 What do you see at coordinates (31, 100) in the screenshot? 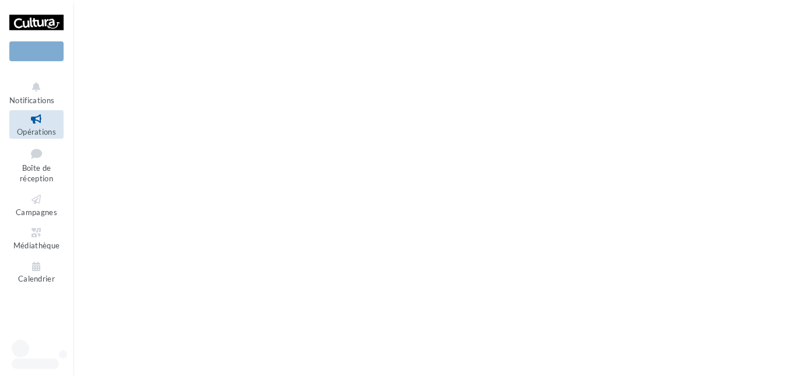
I see `span: Notifications` at bounding box center [31, 100].